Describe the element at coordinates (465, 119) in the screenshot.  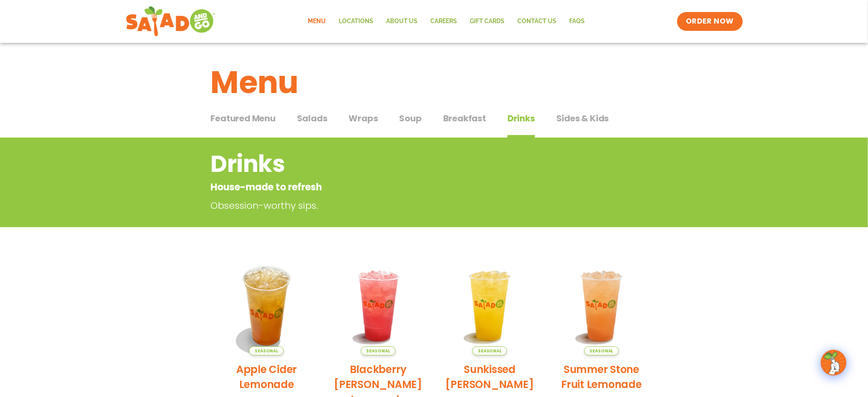
I see `span: Breakfast` at that location.